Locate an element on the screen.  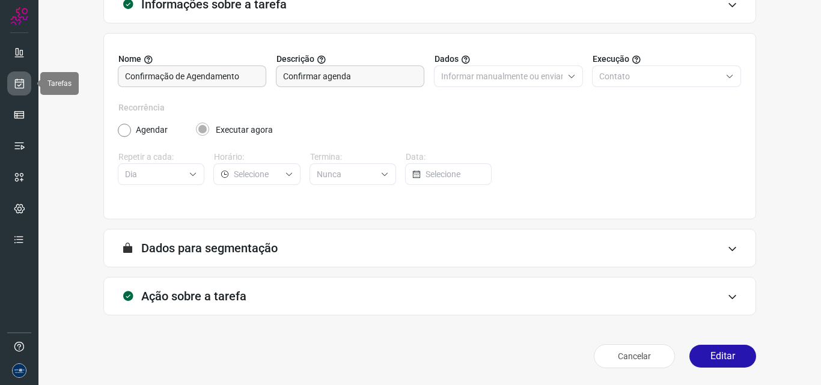
button: Cancelar is located at coordinates (634, 356).